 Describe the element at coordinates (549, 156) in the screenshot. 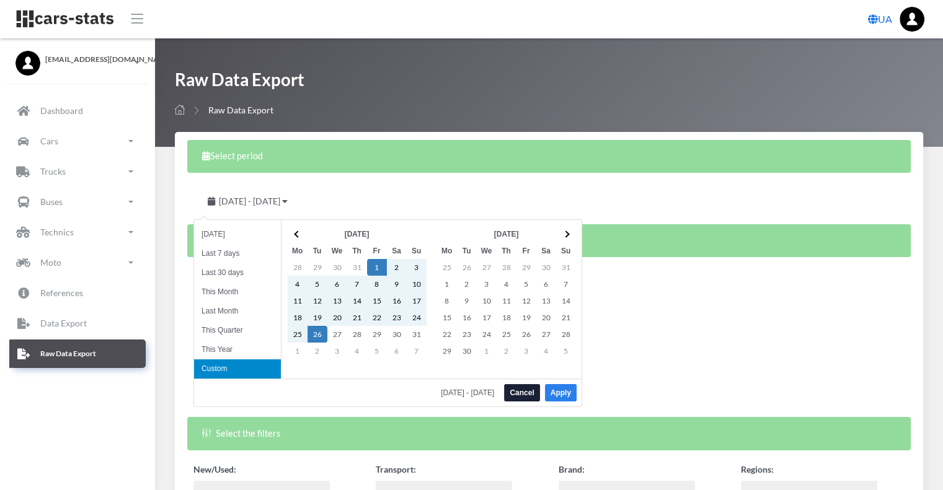

I see `div: Select period` at that location.